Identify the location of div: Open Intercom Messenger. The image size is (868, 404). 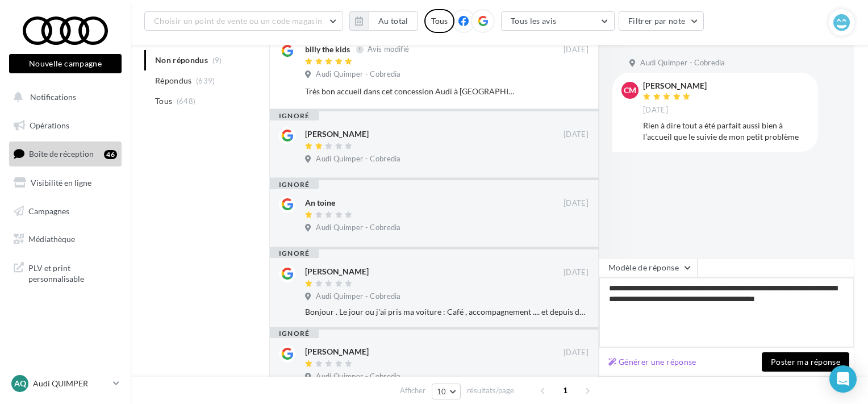
(843, 379).